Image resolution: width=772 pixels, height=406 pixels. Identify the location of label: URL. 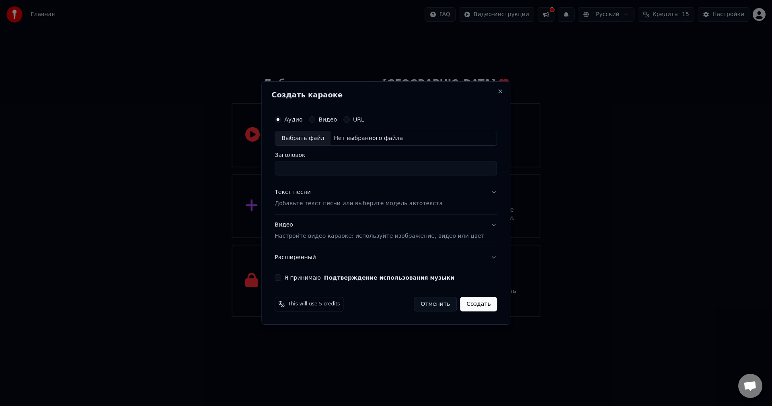
(359, 119).